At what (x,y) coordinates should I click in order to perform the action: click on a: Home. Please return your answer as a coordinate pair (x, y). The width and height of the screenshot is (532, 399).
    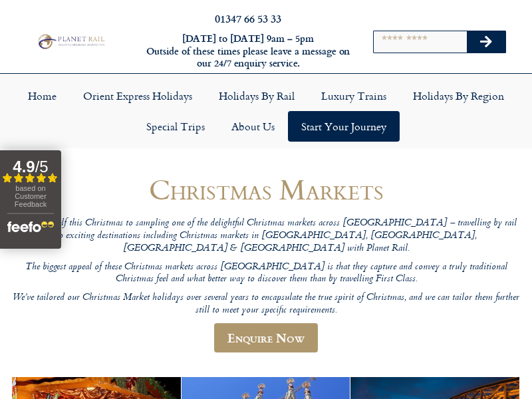
    Looking at the image, I should click on (42, 96).